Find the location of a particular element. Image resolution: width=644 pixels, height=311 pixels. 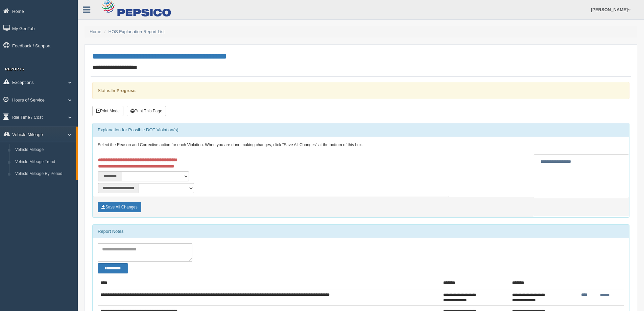

div: Explanation for Possible DOT Violation(s) is located at coordinates (361, 130).